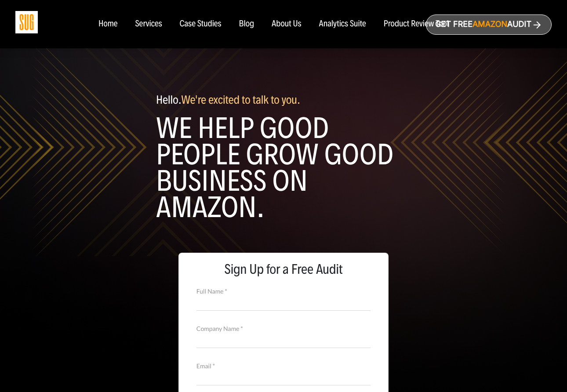 Image resolution: width=567 pixels, height=392 pixels. I want to click on span: Amazon, so click(490, 24).